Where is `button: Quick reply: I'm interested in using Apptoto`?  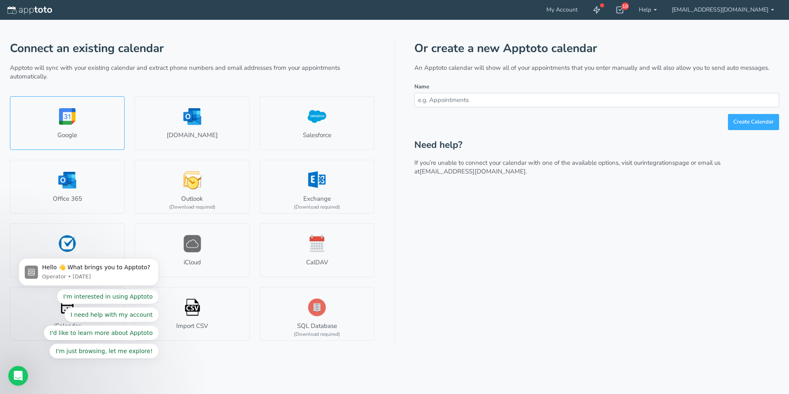
button: Quick reply: I'm interested in using Apptoto is located at coordinates (101, 49).